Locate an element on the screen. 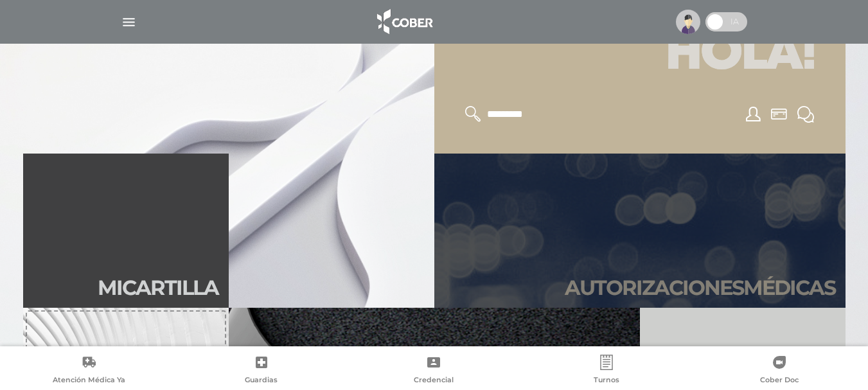 The height and width of the screenshot is (390, 868). span: Guardias is located at coordinates (260, 381).